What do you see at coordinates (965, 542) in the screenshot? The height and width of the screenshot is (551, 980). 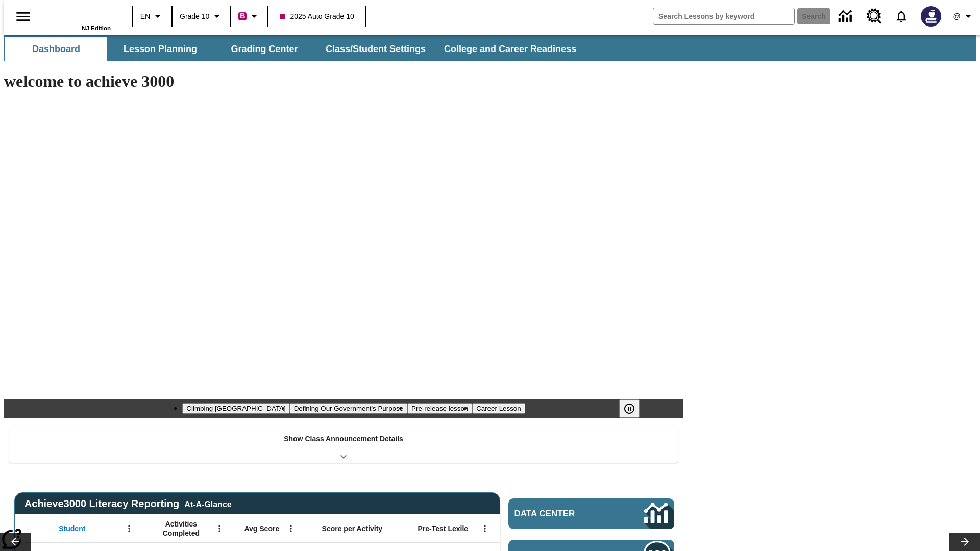 I see `button: Lesson carousel, Next` at bounding box center [965, 542].